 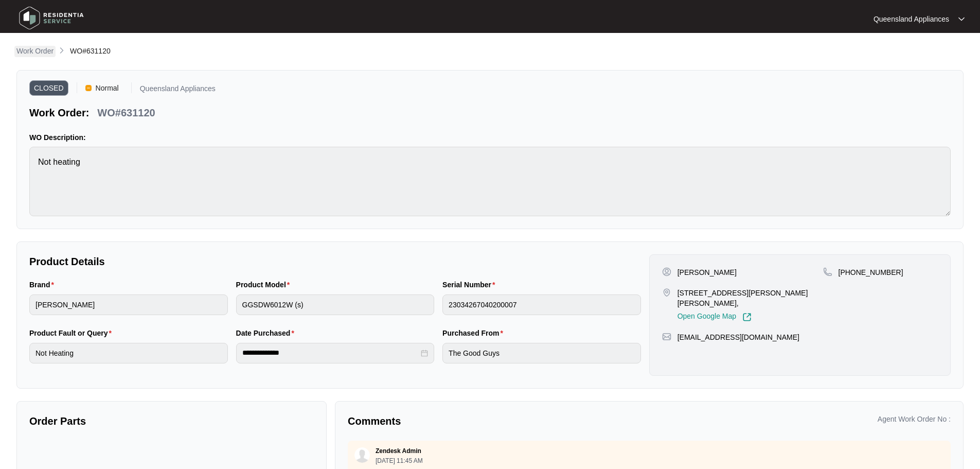 I want to click on p: Zendesk Admin, so click(x=398, y=451).